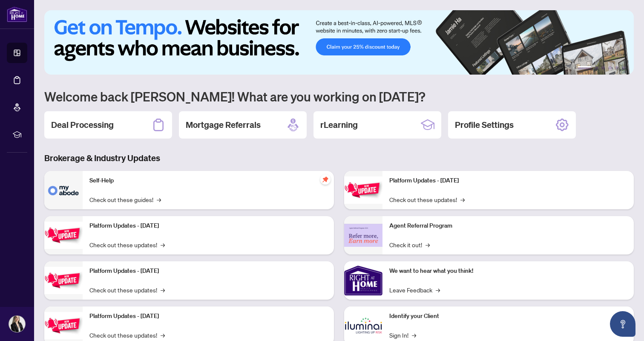 This screenshot has height=341, width=644. What do you see at coordinates (209, 180) in the screenshot?
I see `p: Self-Help` at bounding box center [209, 180].